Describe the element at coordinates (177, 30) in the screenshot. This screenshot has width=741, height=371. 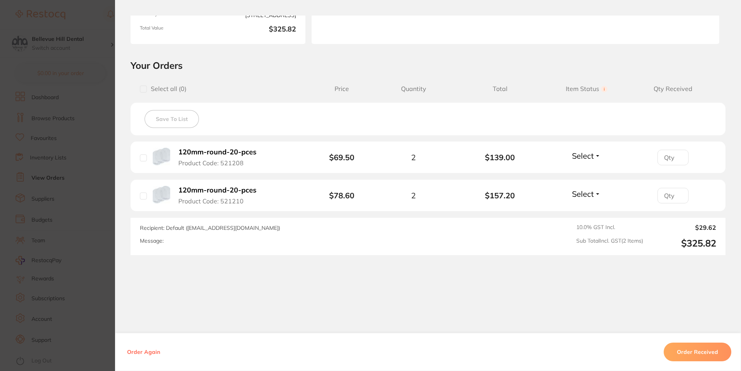
I see `span: Total Value` at that location.